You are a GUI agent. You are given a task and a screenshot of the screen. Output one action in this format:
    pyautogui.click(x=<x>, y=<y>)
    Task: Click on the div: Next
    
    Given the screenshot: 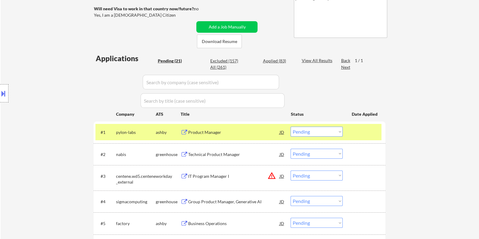 What is the action you would take?
    pyautogui.click(x=346, y=67)
    